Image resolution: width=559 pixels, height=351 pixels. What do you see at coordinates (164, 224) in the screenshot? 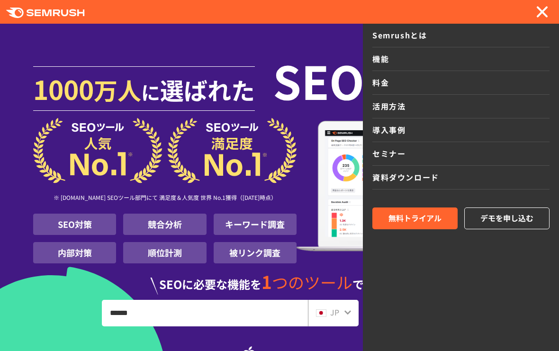
I see `li: 競合分析` at bounding box center [164, 224].